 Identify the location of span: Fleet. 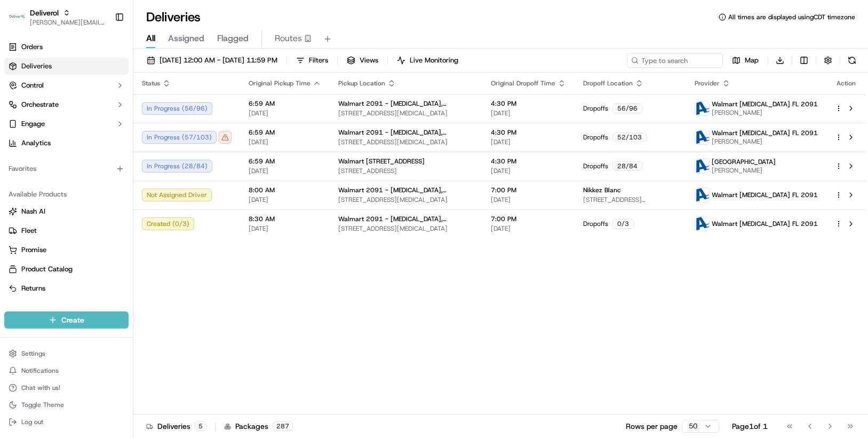
(29, 231).